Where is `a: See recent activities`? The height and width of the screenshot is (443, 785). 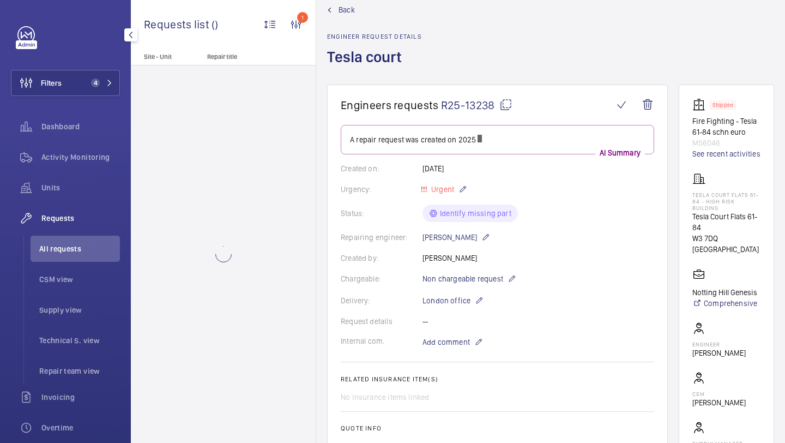 a: See recent activities is located at coordinates (726, 154).